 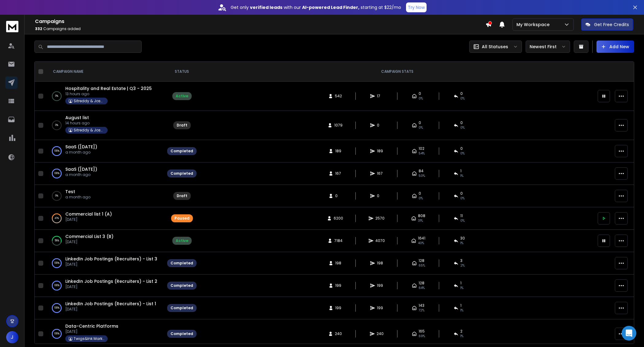 I want to click on span: 4070, so click(x=380, y=240).